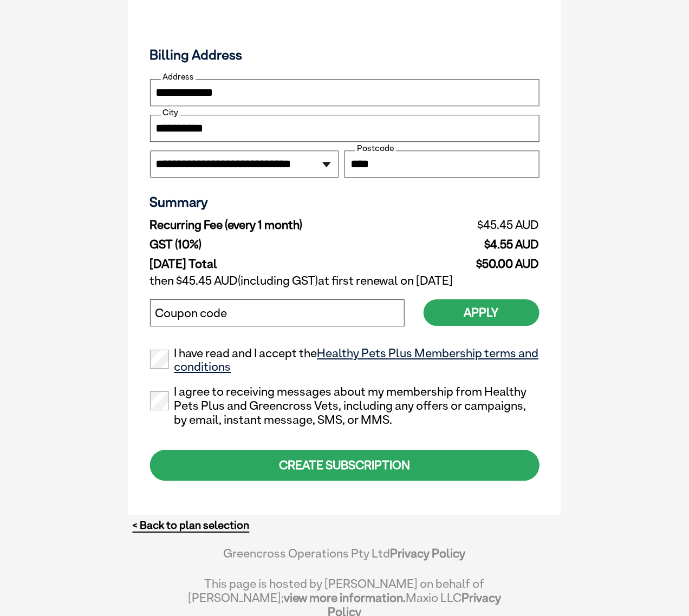  I want to click on label: Postcode, so click(375, 149).